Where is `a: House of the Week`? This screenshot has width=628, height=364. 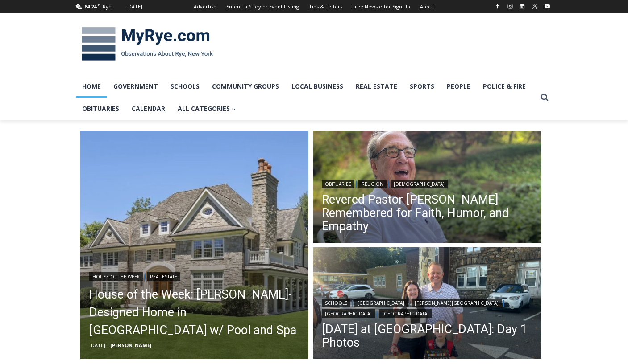
a: House of the Week is located at coordinates (116, 277).